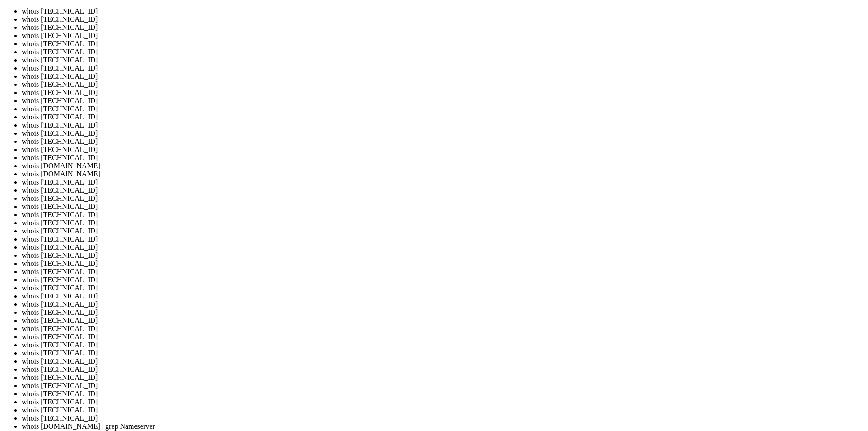 The image size is (868, 431). I want to click on x-row: OrgTechName: RIPE NCC Operations, so click(377, 261).